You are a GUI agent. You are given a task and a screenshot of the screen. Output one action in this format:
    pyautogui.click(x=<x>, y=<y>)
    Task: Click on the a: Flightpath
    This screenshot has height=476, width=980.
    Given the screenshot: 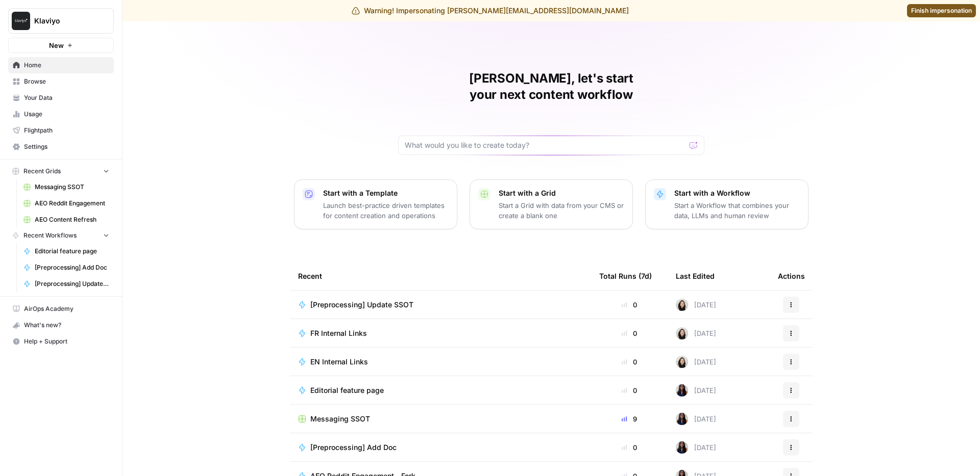 What is the action you would take?
    pyautogui.click(x=60, y=130)
    